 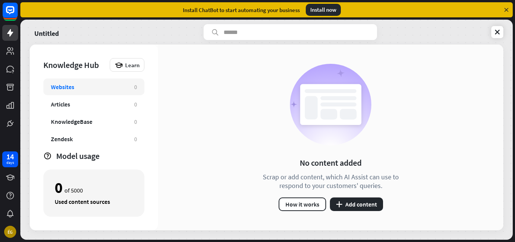 I want to click on div: Zendesk, so click(x=62, y=139).